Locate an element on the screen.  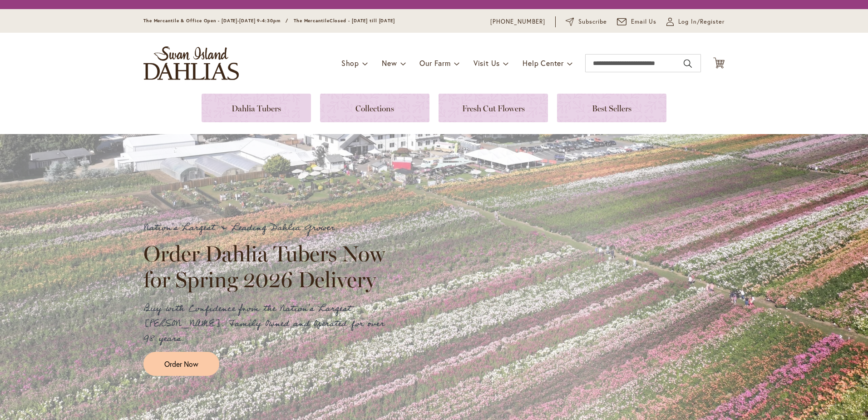
a: Log In/Register is located at coordinates (696, 22).